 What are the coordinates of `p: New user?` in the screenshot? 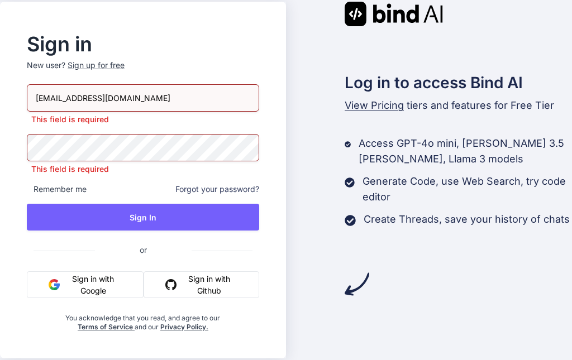 It's located at (143, 72).